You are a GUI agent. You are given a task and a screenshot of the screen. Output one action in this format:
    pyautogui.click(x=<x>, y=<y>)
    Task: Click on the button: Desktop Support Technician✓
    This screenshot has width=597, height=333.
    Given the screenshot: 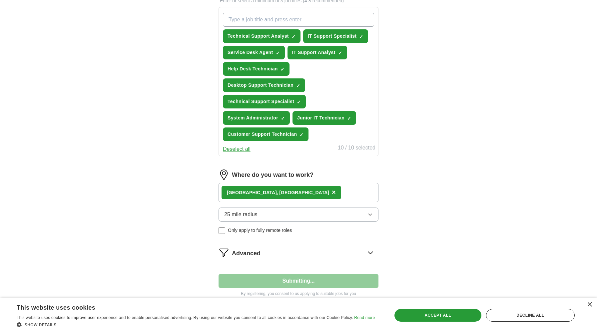 What is the action you would take?
    pyautogui.click(x=264, y=85)
    